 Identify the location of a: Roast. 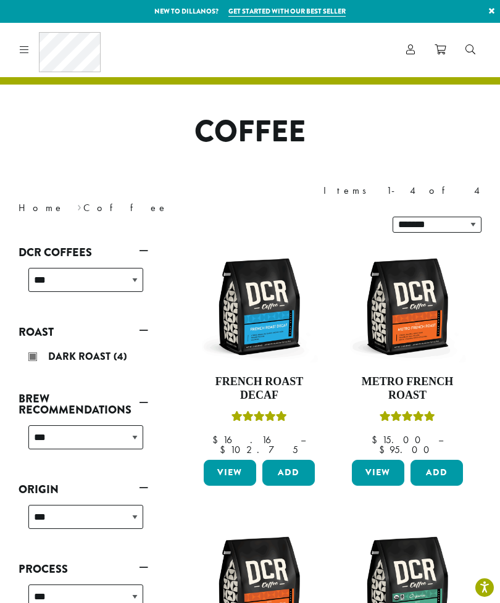
(83, 332).